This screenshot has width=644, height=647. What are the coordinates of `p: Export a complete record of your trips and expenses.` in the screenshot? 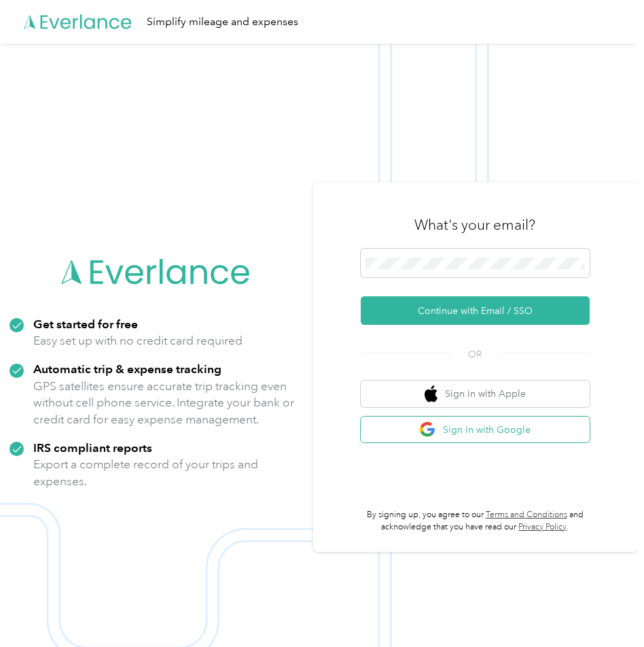 It's located at (169, 472).